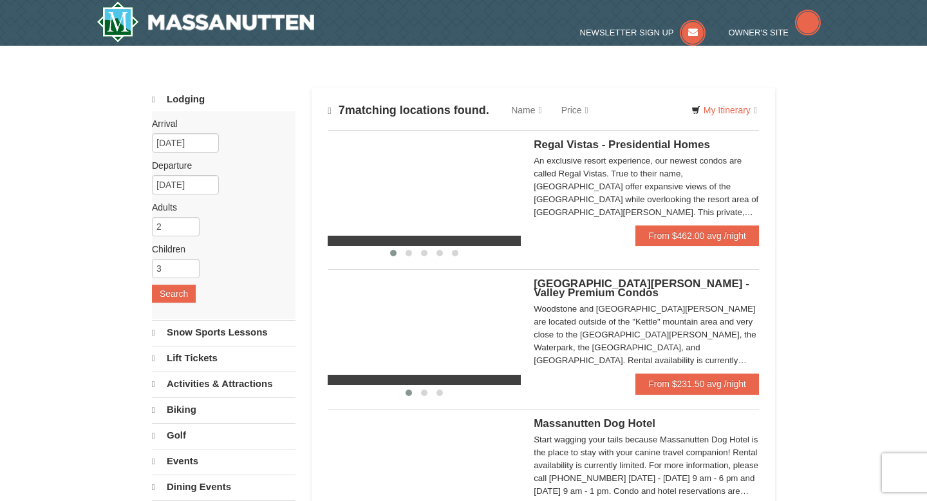 The image size is (927, 501). What do you see at coordinates (223, 358) in the screenshot?
I see `a: Lift Tickets` at bounding box center [223, 358].